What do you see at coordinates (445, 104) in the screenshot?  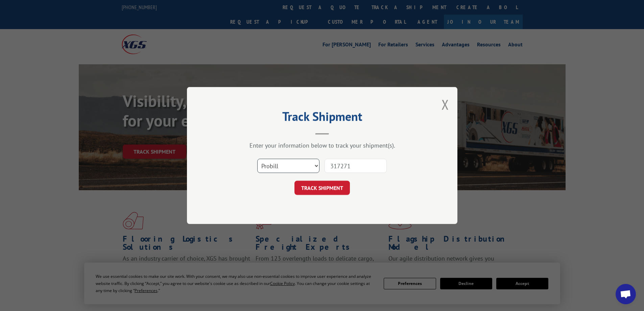 I see `button: Close modal` at bounding box center [445, 104].